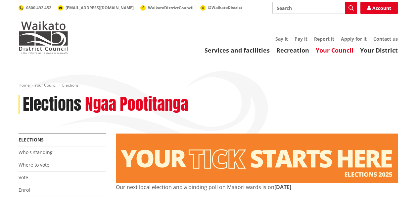  I want to click on a: Contact us, so click(385, 39).